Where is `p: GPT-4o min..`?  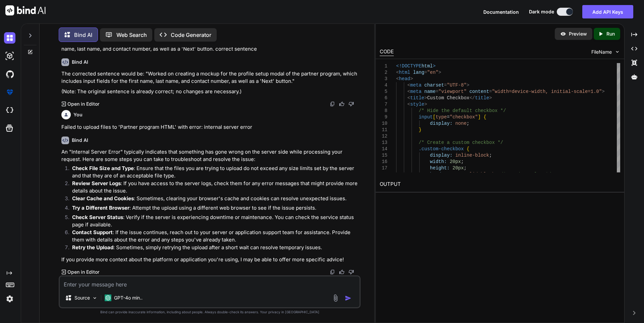
p: GPT-4o min.. is located at coordinates (128, 298).